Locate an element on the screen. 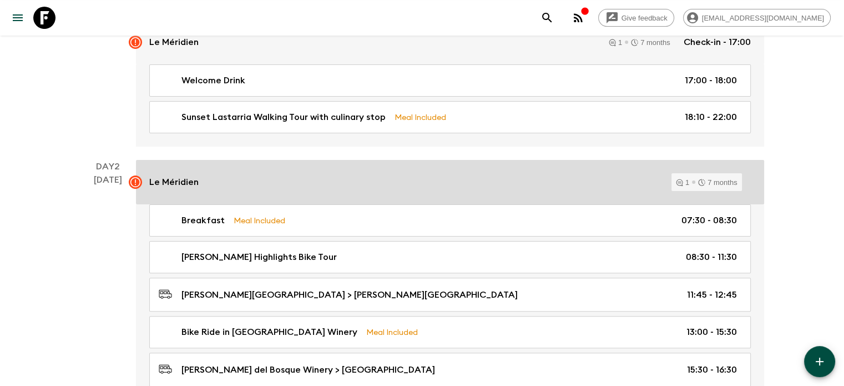 This screenshot has width=844, height=386. p: Breakfast is located at coordinates (203, 220).